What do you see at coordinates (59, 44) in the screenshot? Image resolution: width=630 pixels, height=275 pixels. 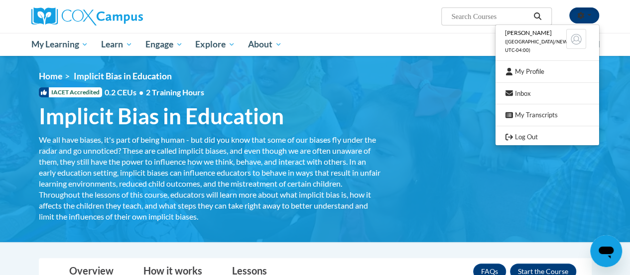 I see `span: My Learning` at bounding box center [59, 44].